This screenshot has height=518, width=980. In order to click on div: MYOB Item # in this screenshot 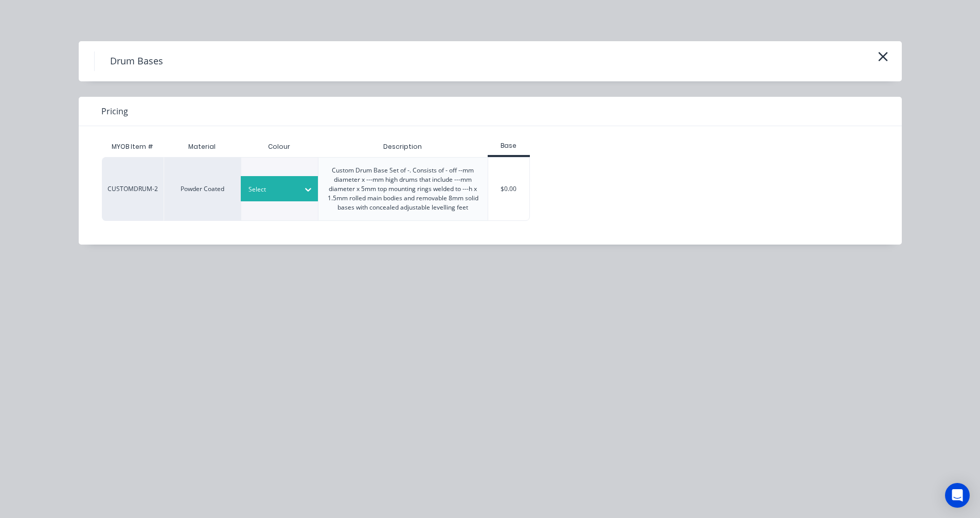, I will do `click(133, 146)`.